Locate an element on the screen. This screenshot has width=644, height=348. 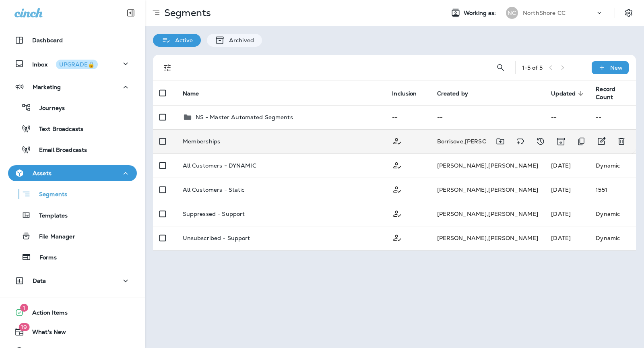
button: Delete is located at coordinates (621, 142).